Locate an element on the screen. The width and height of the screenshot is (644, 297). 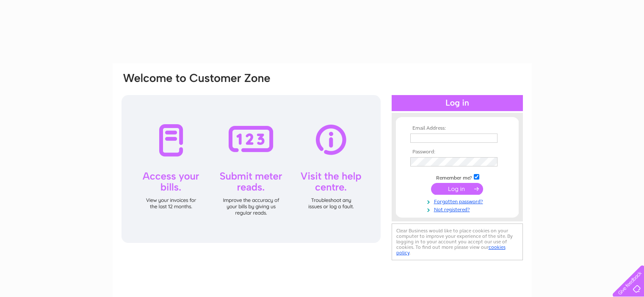
input: Submit is located at coordinates (457, 189).